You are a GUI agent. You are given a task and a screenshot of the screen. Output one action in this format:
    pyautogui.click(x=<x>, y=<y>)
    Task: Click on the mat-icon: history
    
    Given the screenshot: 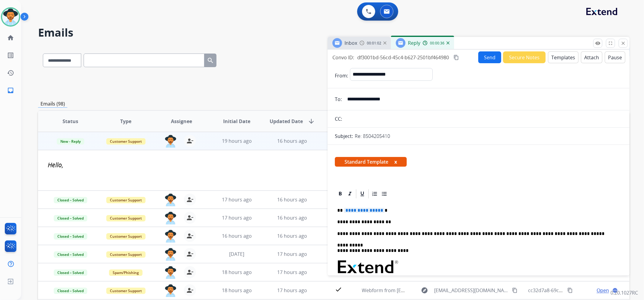 What is the action you would take?
    pyautogui.click(x=10, y=73)
    